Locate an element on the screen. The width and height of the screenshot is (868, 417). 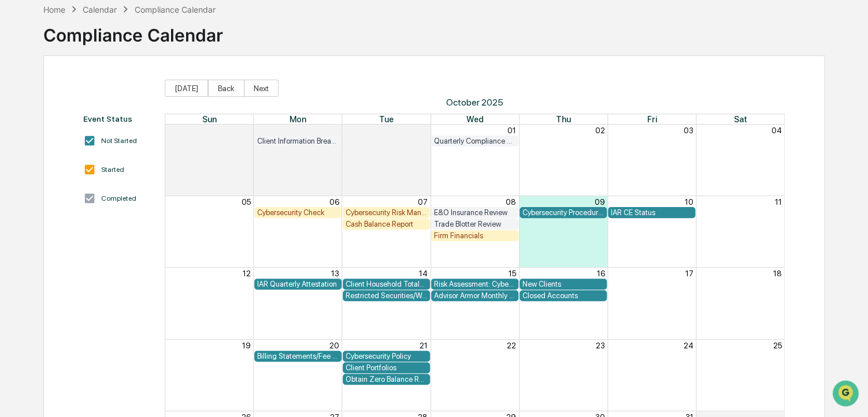
div: Event Status is located at coordinates (118, 119).